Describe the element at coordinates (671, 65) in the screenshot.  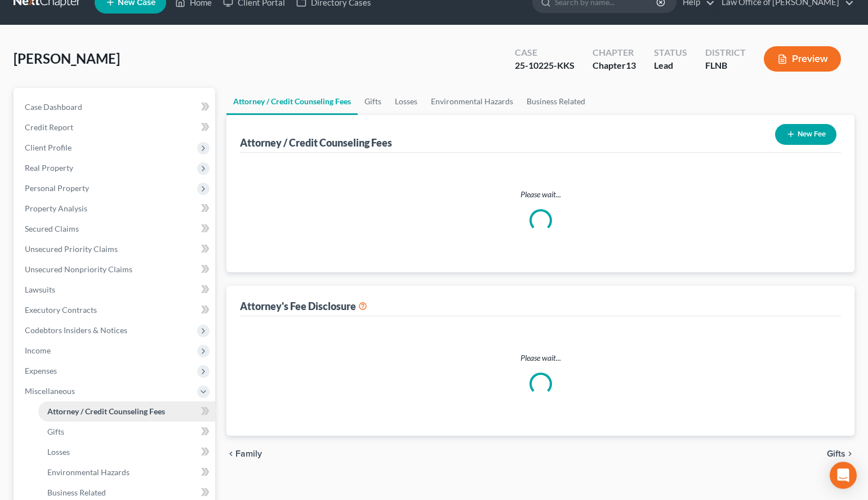
I see `div: Lead` at that location.